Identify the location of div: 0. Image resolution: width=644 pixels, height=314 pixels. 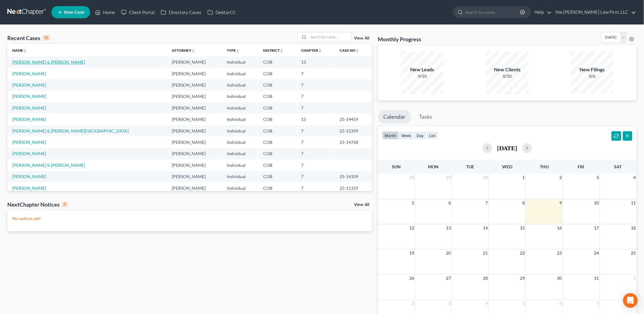
(65, 205).